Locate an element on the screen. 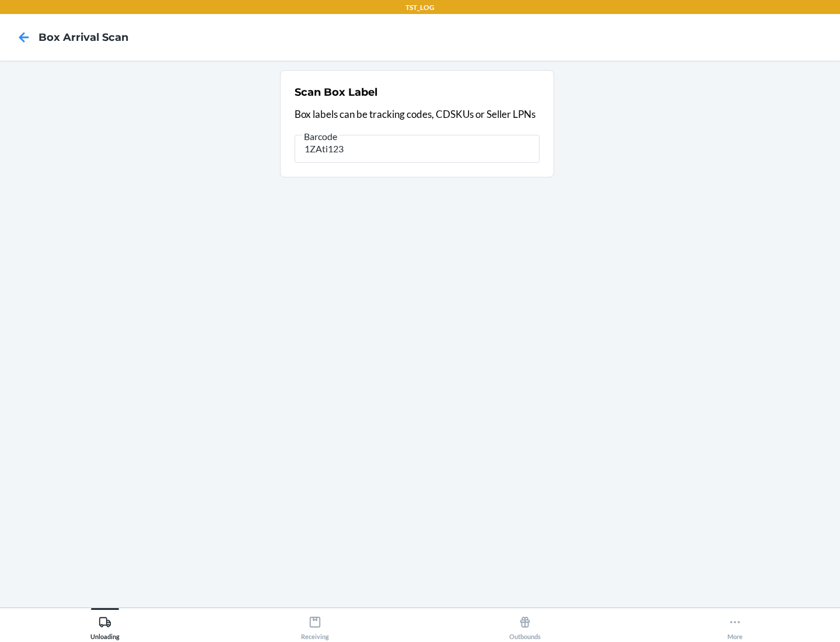  span: Barcode is located at coordinates (320, 137).